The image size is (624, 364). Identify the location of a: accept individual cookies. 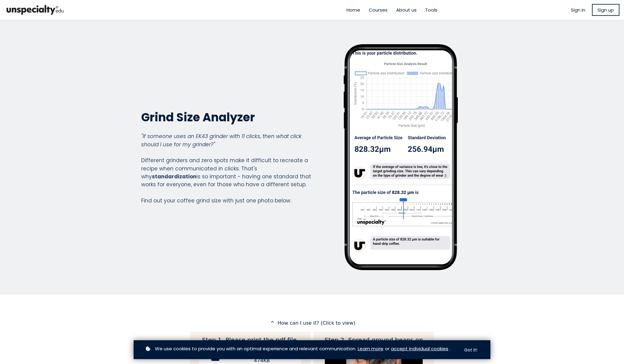
(419, 349).